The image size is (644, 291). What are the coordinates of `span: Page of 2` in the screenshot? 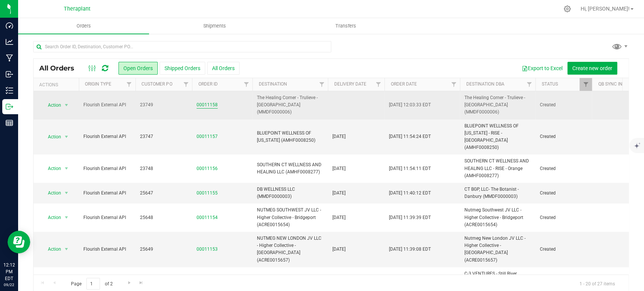 It's located at (92, 284).